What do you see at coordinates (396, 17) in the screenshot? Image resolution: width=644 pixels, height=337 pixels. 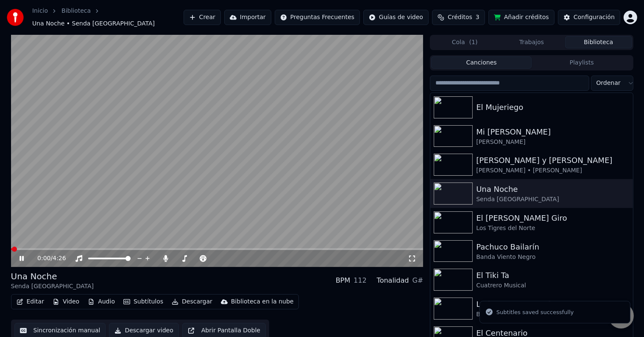 I see `button: Guías de video` at bounding box center [396, 17].